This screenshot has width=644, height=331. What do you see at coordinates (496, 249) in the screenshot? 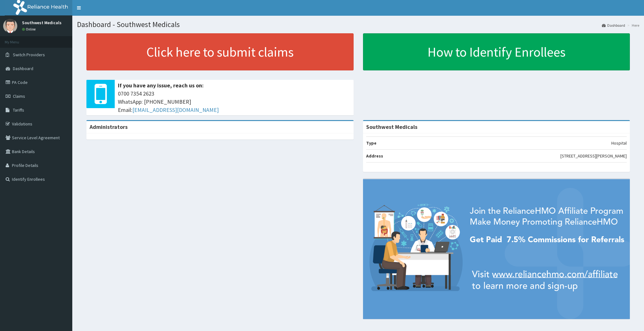
I see `img: provider-team-banner.png` at bounding box center [496, 249].